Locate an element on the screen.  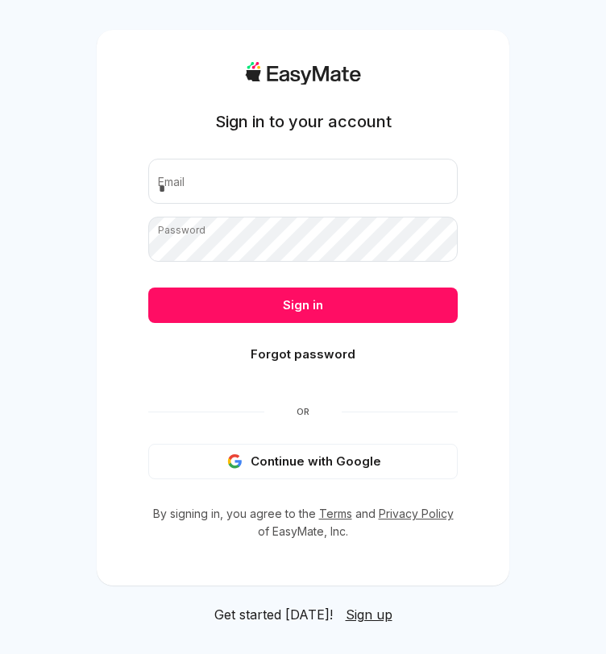
a: Sign up is located at coordinates (369, 615).